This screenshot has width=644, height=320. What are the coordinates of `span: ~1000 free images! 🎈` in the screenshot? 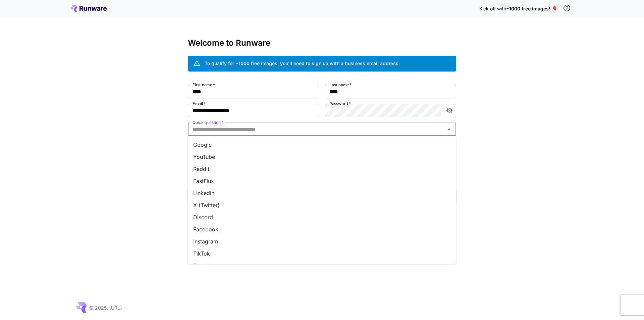 It's located at (531, 9).